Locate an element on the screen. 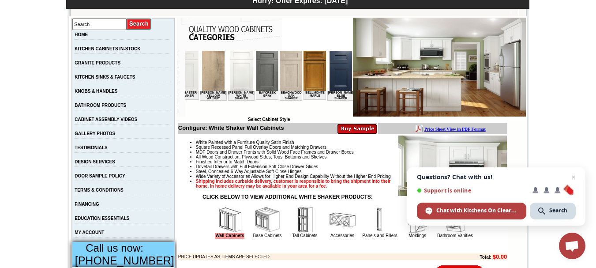  a: KITCHEN SINKS & FAUCETS is located at coordinates (105, 77).